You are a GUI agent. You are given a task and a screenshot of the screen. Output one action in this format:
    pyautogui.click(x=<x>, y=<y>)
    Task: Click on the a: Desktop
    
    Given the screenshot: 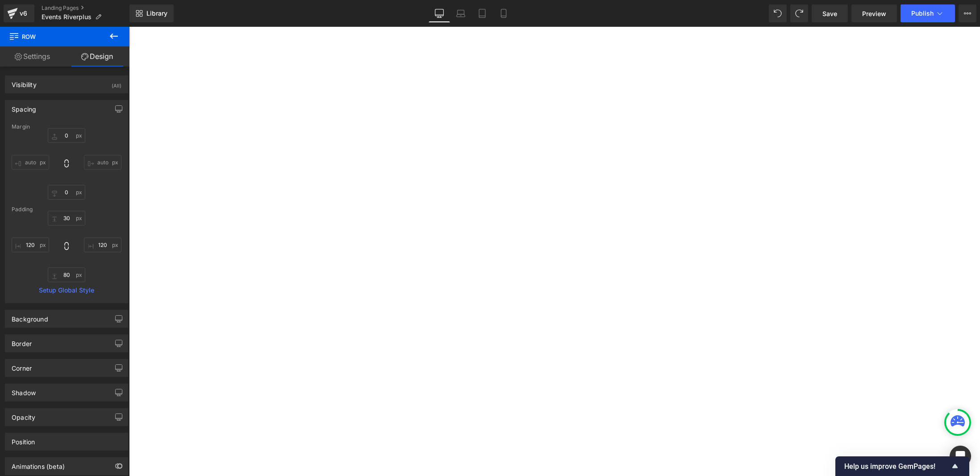 What is the action you would take?
    pyautogui.click(x=439, y=13)
    